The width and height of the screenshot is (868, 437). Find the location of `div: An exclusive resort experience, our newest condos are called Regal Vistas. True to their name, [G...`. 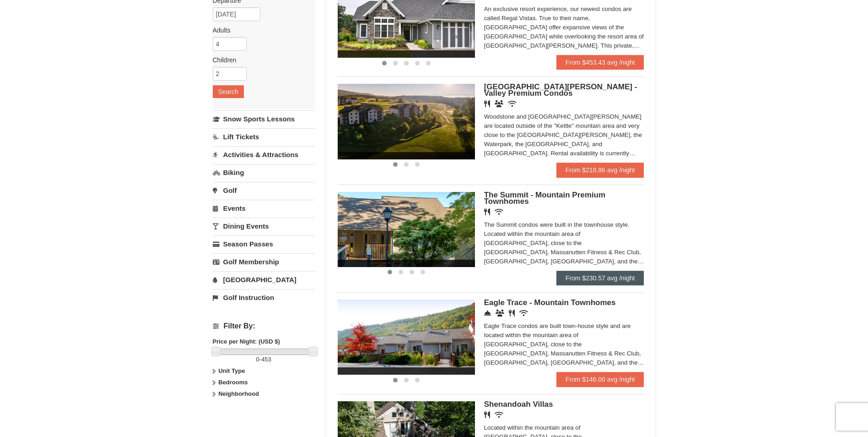

div: An exclusive resort experience, our newest condos are called Regal Vistas. True to their name, [G... is located at coordinates (564, 28).